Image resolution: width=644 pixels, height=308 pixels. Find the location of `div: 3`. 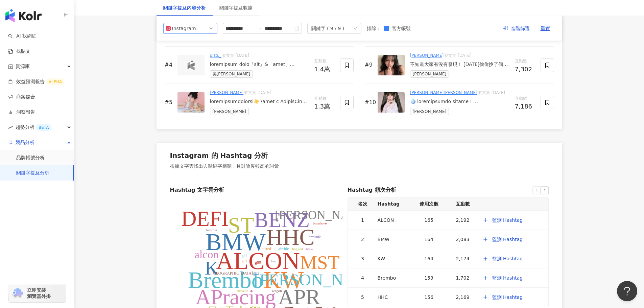

div: 3 is located at coordinates (363, 259).